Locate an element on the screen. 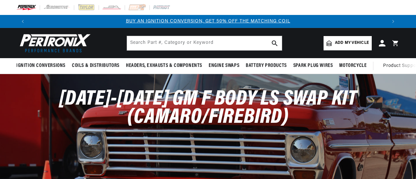 This screenshot has height=179, width=416. summary: Headers, Exhausts & Components is located at coordinates (164, 66).